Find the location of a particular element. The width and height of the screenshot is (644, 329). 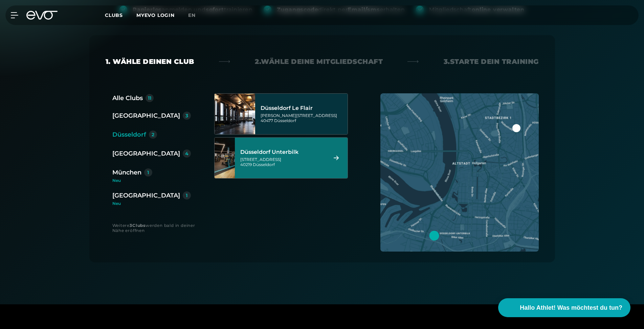

div: 3. Starte dein Training is located at coordinates (491, 62).